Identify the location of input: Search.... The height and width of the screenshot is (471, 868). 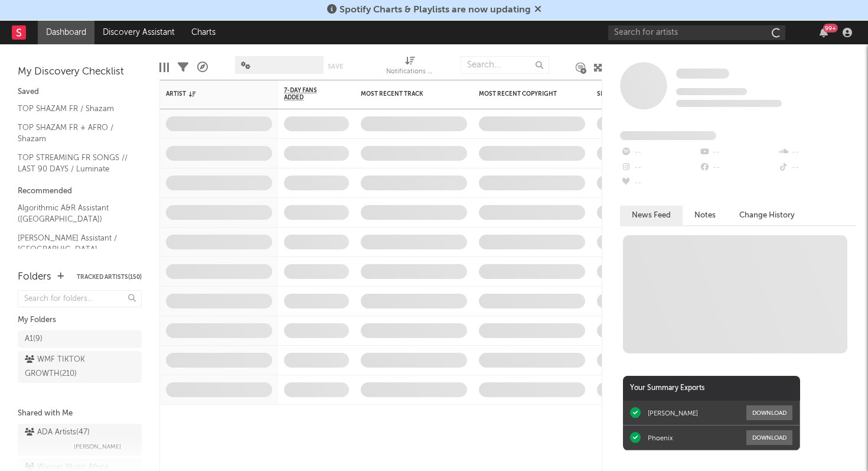
(505, 65).